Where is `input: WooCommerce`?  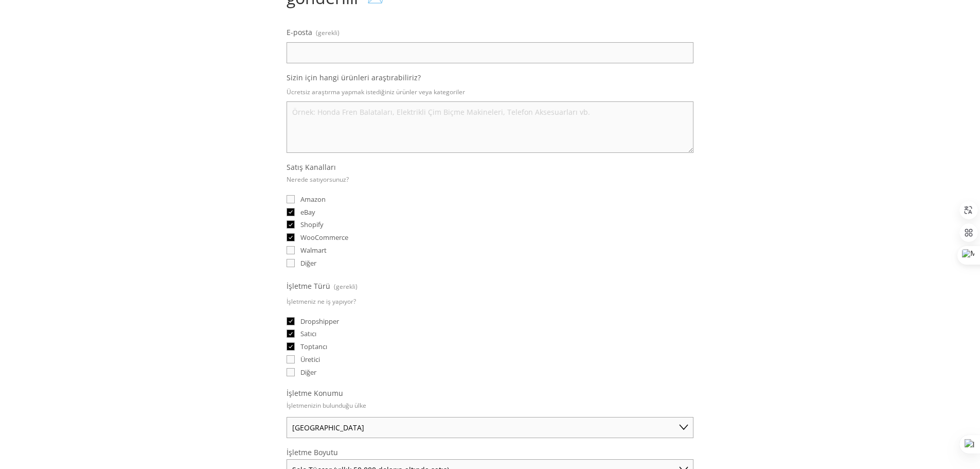
input: WooCommerce is located at coordinates (291, 237).